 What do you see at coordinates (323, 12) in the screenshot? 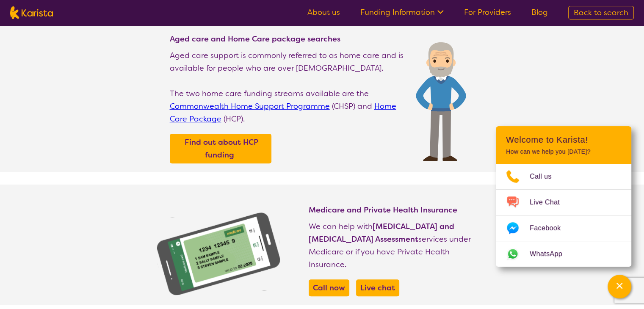
I see `a: About us` at bounding box center [323, 12].